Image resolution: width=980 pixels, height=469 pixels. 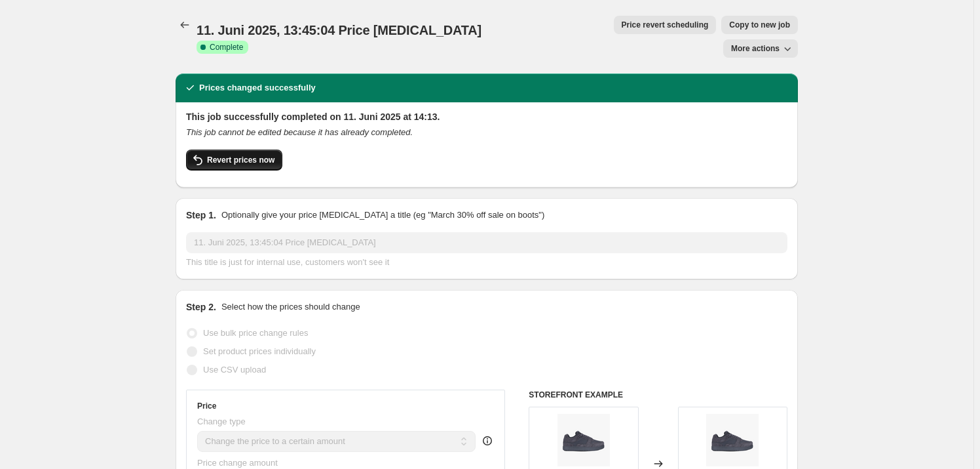 What do you see at coordinates (258, 88) in the screenshot?
I see `h2: Prices changed successfully` at bounding box center [258, 88].